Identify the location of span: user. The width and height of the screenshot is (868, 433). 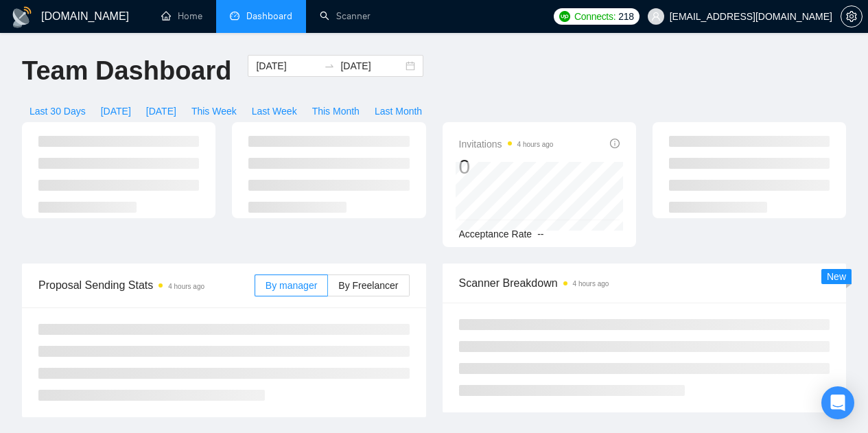
(656, 16).